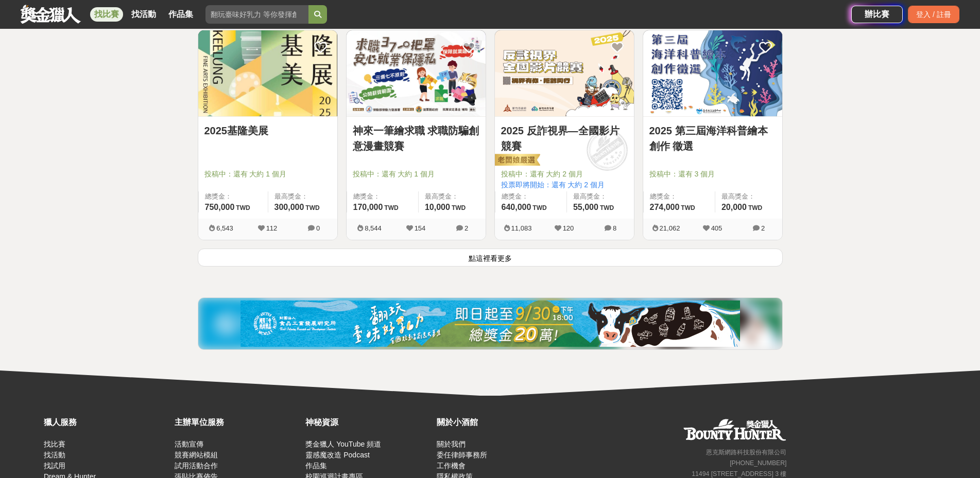 This screenshot has height=478, width=980. Describe the element at coordinates (717, 228) in the screenshot. I see `span: 405` at that location.